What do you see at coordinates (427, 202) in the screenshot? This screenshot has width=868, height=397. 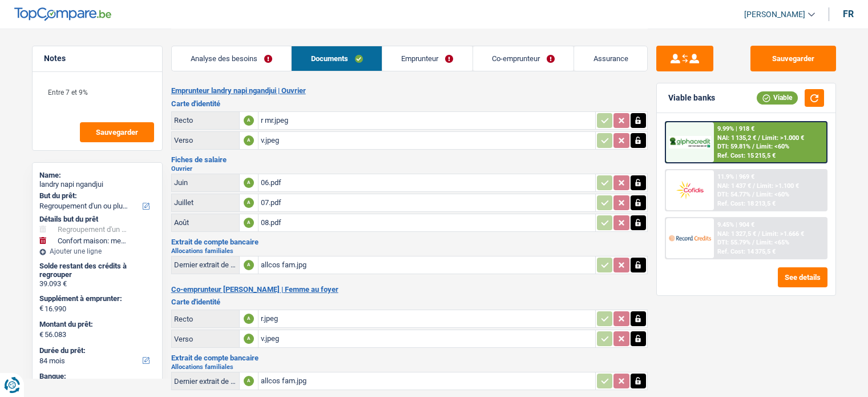 I see `div: 07.pdf` at bounding box center [427, 202].